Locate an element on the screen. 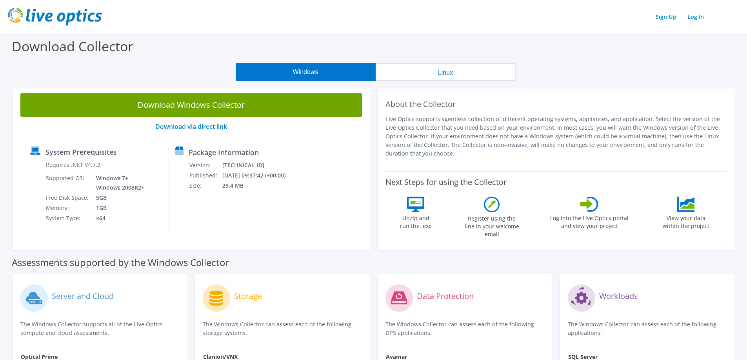 The height and width of the screenshot is (360, 747). a: Download Windows Collector is located at coordinates (191, 105).